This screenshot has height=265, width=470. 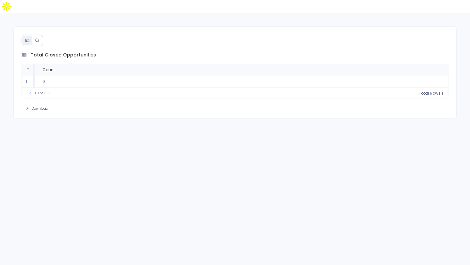 What do you see at coordinates (28, 82) in the screenshot?
I see `td: 1` at bounding box center [28, 82].